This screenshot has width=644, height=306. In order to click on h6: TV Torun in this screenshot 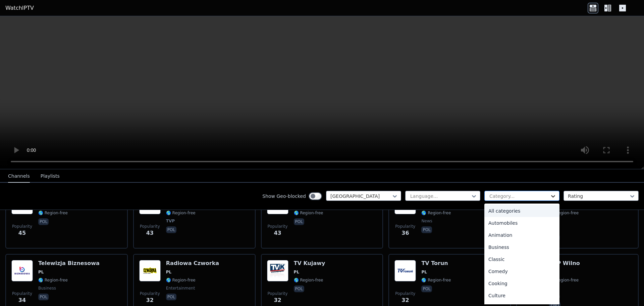, I will do `click(436, 263)`.